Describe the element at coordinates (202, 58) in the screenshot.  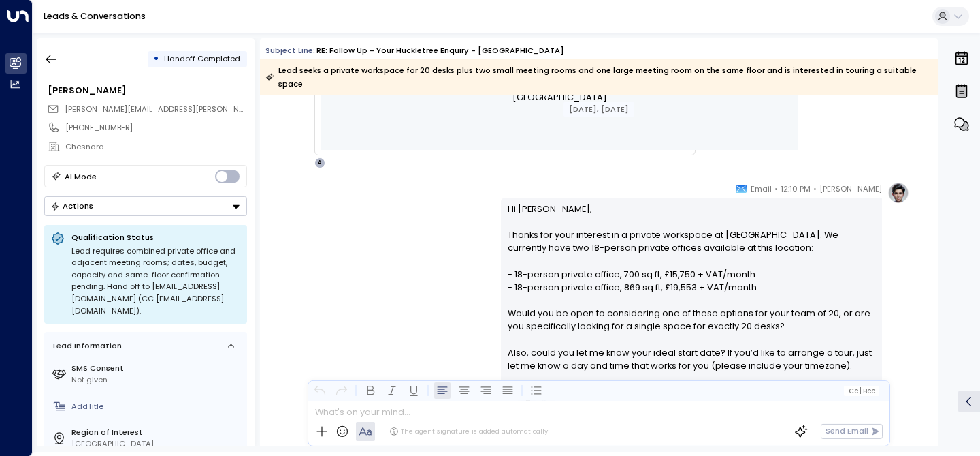
I see `span: Handoff Completed` at that location.